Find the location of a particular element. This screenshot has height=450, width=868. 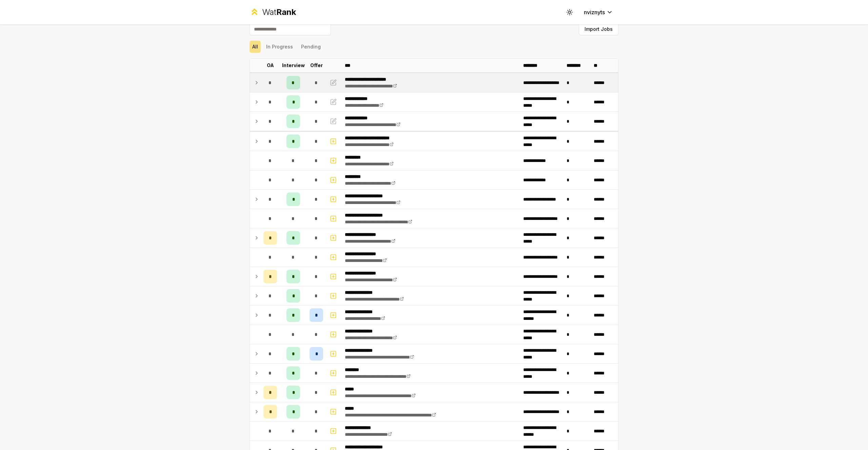

button: All is located at coordinates (255, 47).